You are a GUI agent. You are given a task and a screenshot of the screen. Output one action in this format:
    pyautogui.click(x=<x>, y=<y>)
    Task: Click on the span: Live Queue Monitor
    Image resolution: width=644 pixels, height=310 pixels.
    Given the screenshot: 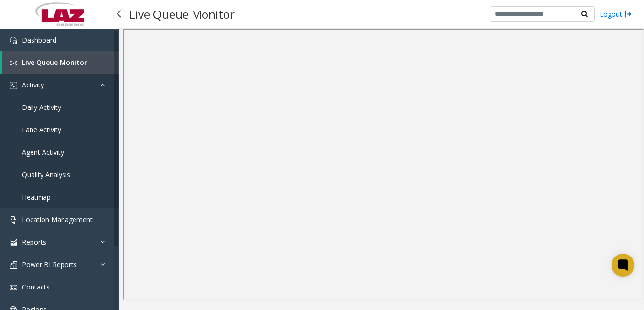 What is the action you would take?
    pyautogui.click(x=54, y=62)
    